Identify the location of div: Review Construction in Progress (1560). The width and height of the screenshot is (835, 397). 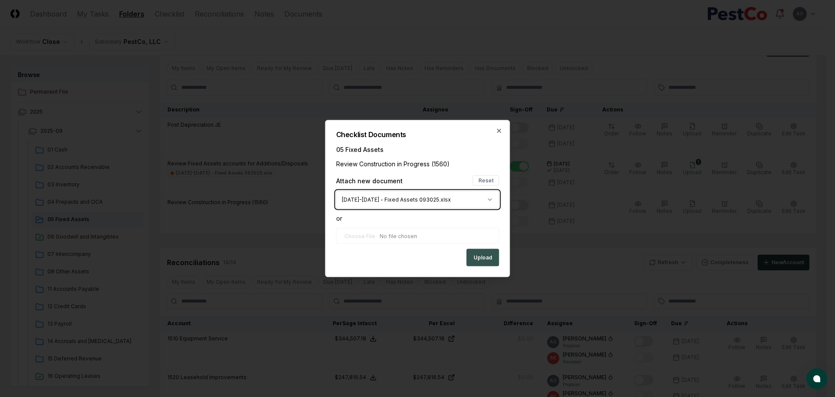
(418, 164).